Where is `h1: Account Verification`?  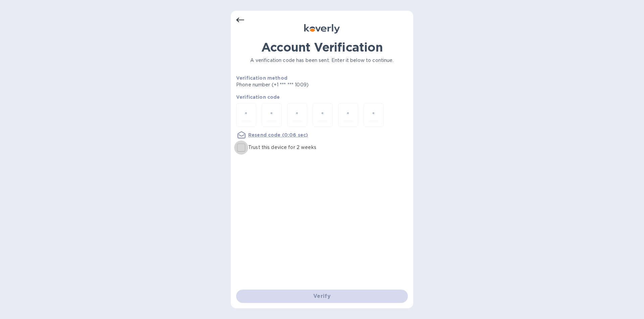 h1: Account Verification is located at coordinates (322, 47).